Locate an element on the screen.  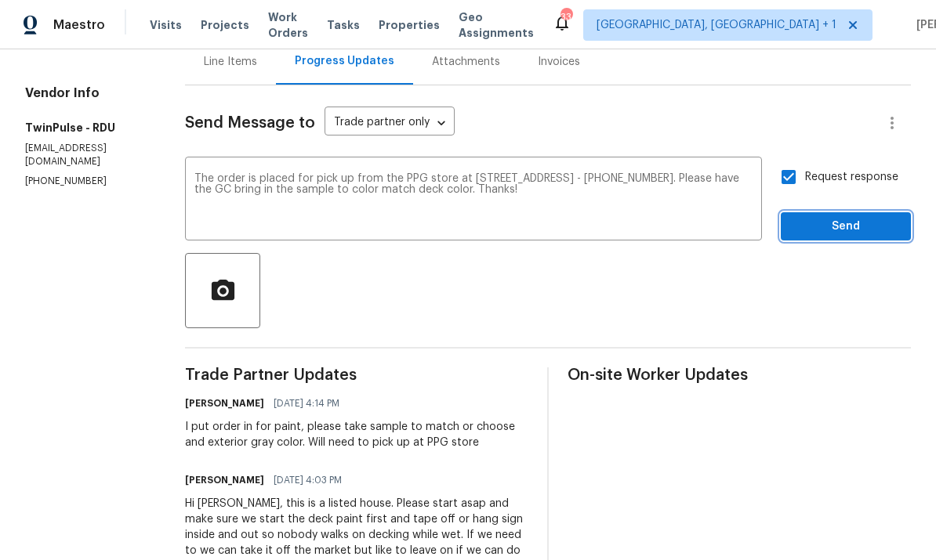
h4: Vendor Info is located at coordinates (87, 94).